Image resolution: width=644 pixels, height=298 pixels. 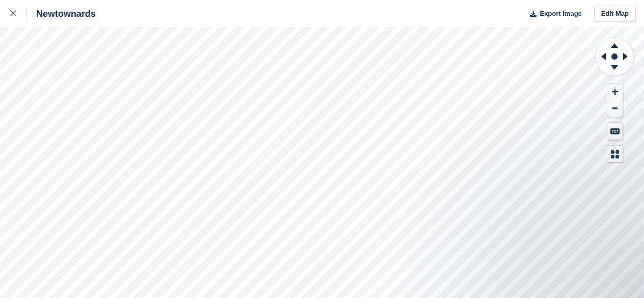 I want to click on div: Newtownards, so click(x=61, y=14).